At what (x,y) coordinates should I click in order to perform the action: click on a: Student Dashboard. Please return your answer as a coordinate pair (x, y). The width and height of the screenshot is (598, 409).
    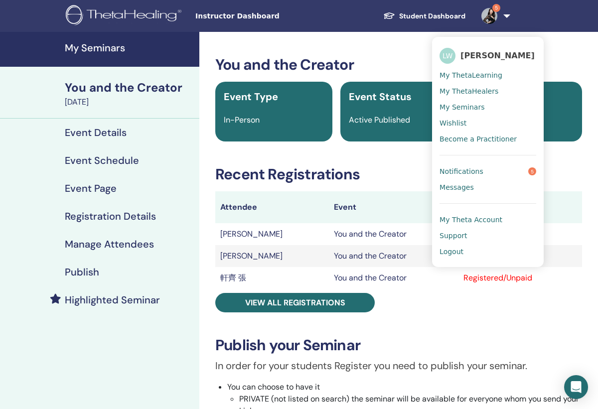
    Looking at the image, I should click on (424, 16).